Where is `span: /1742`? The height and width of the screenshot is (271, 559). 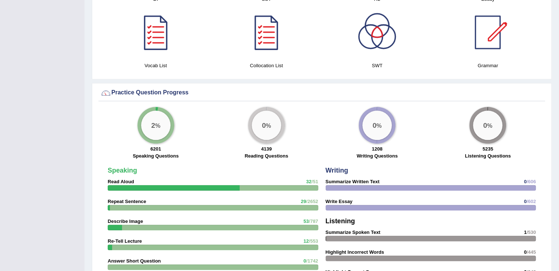 span: /1742 is located at coordinates (312, 261).